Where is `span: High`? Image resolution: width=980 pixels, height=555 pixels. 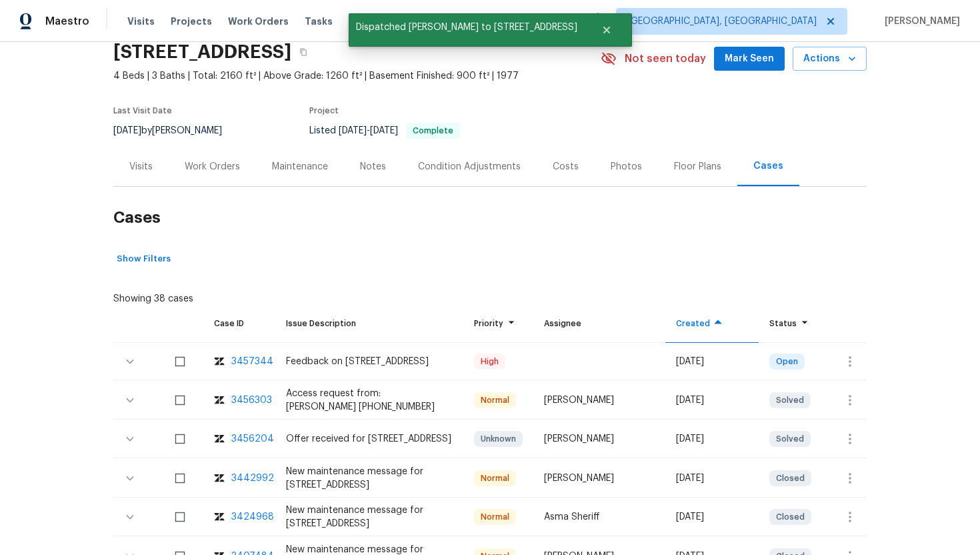
span: High is located at coordinates (490, 362).